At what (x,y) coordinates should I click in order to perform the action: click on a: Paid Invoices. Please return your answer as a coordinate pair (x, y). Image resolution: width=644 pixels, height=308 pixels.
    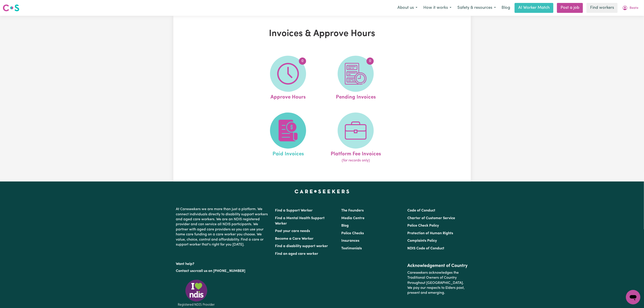
    Looking at the image, I should click on (288, 138).